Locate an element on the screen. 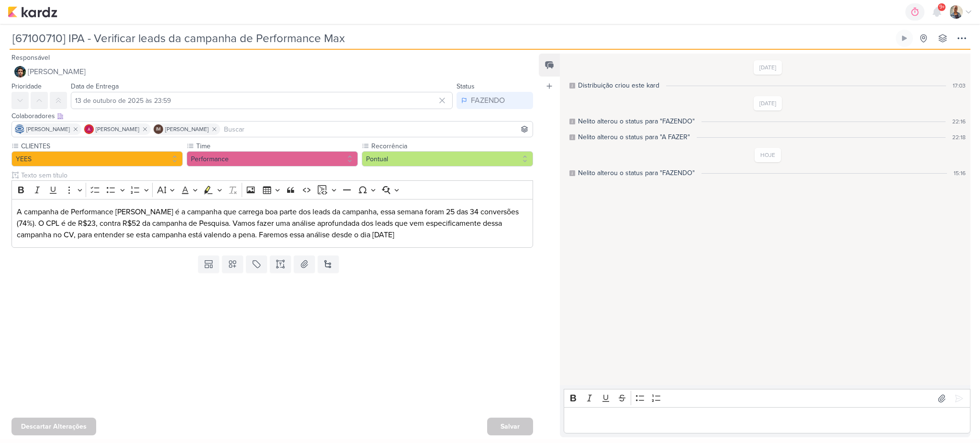 The image size is (980, 443). input: Texto sem título is located at coordinates (276, 175).